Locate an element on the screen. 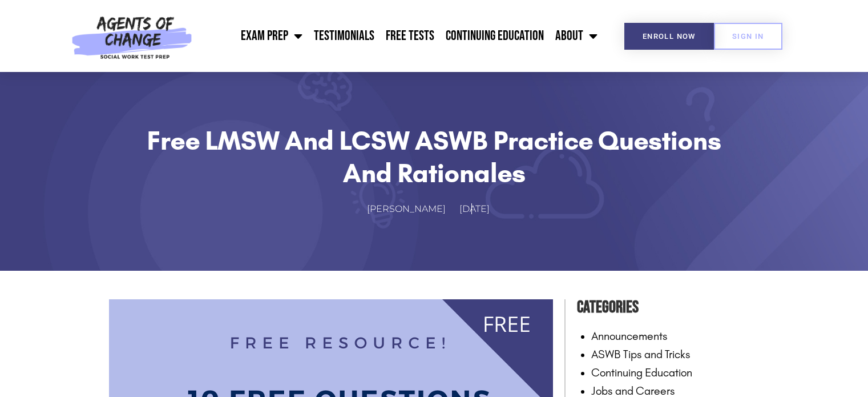 This screenshot has width=868, height=397. h1: Free LMSW and LCSW ASWB Practice Questions and Rationales is located at coordinates (434, 157).